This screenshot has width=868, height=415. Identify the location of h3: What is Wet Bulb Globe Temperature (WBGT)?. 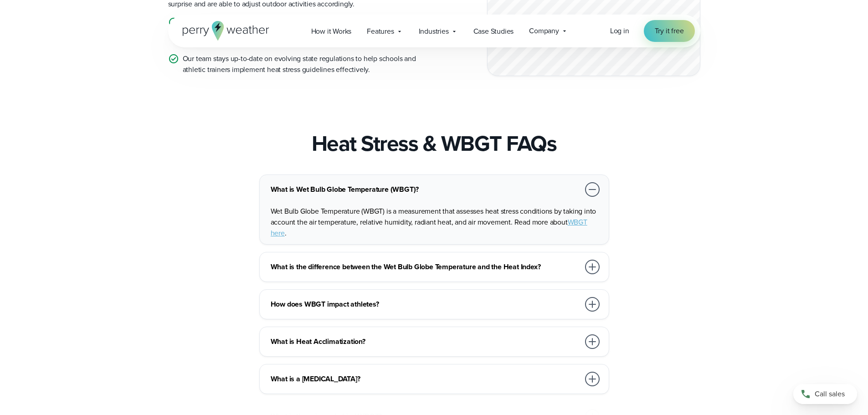
(425, 189).